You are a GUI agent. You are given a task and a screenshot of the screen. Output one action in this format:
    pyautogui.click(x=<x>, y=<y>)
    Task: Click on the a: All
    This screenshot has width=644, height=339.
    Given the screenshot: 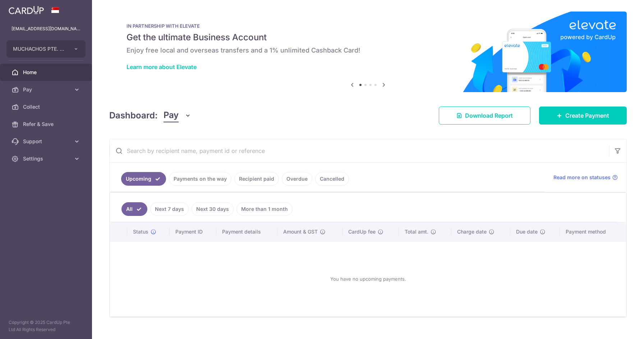 What is the action you would take?
    pyautogui.click(x=135, y=209)
    